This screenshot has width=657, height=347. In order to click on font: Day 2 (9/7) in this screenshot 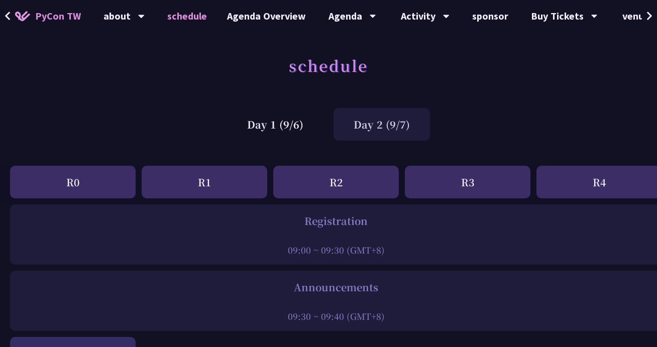, I will do `click(382, 124)`.